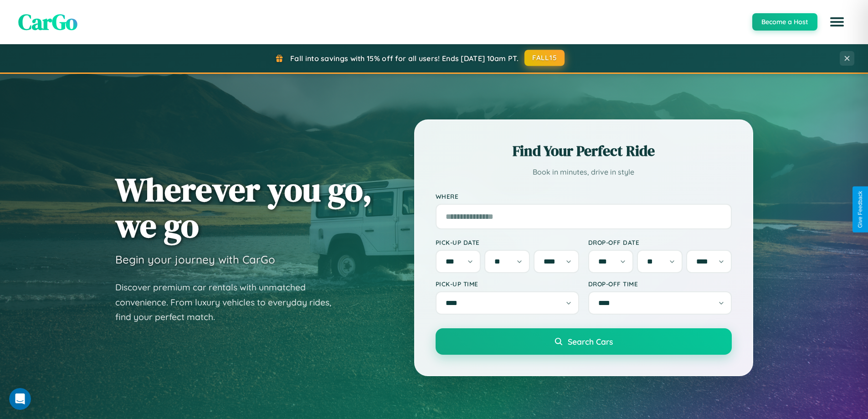 The width and height of the screenshot is (868, 419). What do you see at coordinates (660, 283) in the screenshot?
I see `label: Drop-off Time` at bounding box center [660, 283].